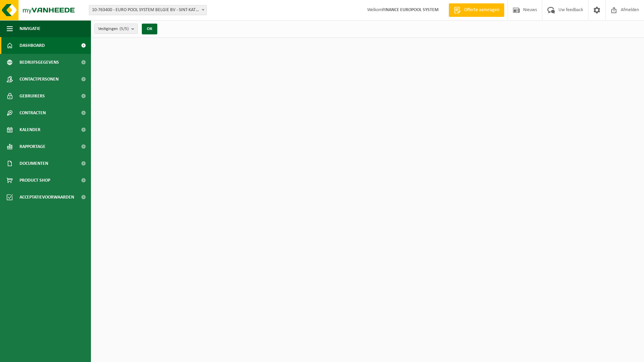 This screenshot has width=644, height=362. What do you see at coordinates (32, 147) in the screenshot?
I see `span: Rapportage` at bounding box center [32, 147].